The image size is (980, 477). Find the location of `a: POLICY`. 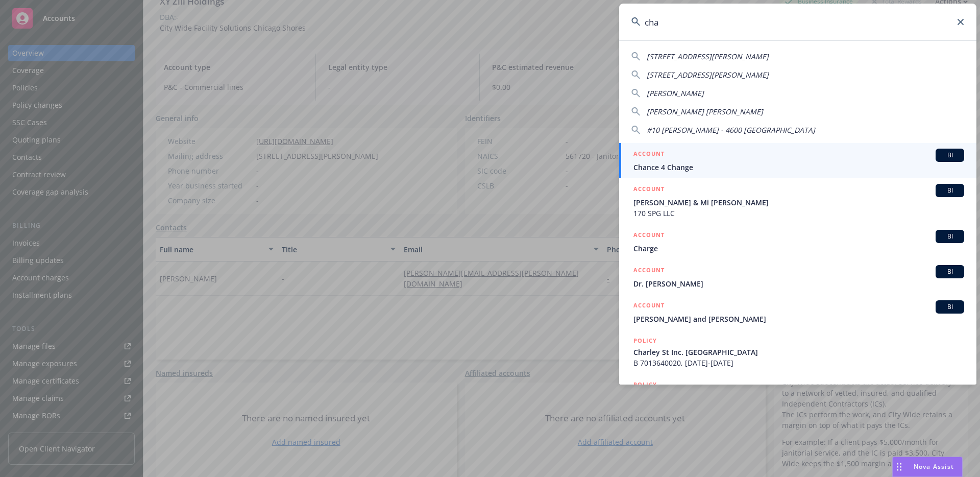

a: POLICY is located at coordinates (797, 395).